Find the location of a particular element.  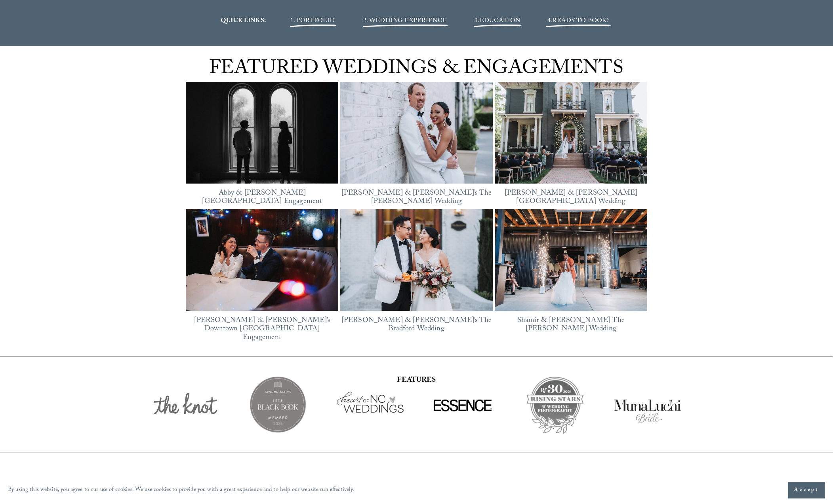

p: By using this website, you agree to our use of cookies. We use cookies to provide you with a grea... is located at coordinates (181, 490).